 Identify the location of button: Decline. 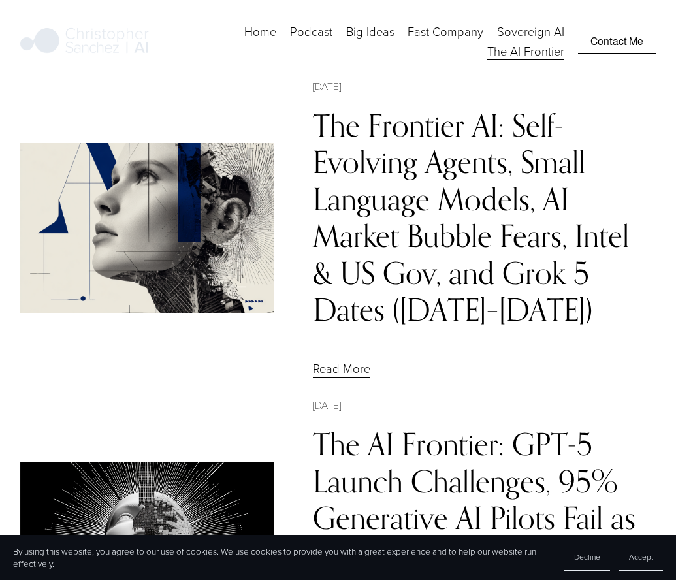
(587, 557).